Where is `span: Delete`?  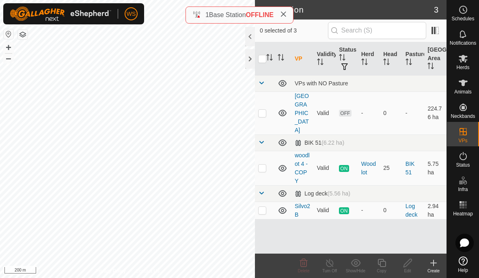 span: Delete is located at coordinates (304, 271).